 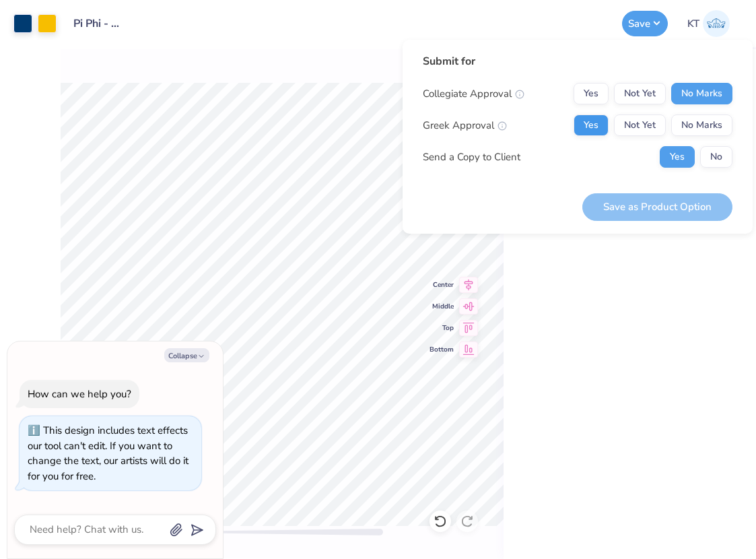 What do you see at coordinates (717, 24) in the screenshot?
I see `img: Karen Tian` at bounding box center [717, 24].